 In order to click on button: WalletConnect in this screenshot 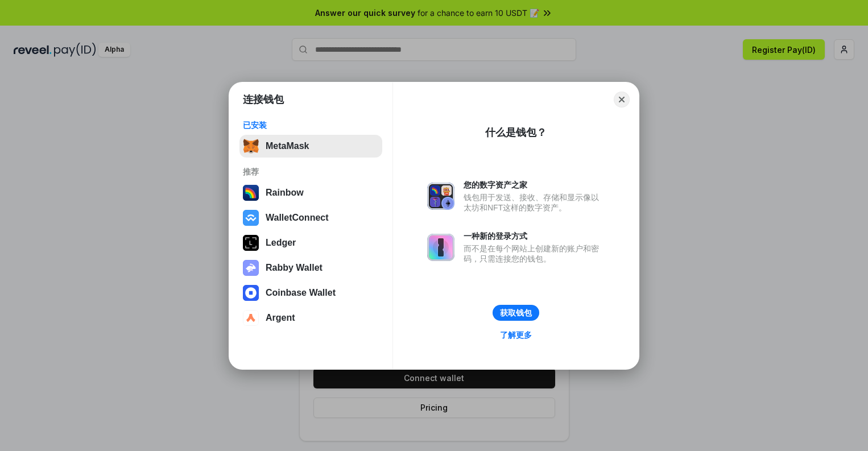, I will do `click(311, 218)`.